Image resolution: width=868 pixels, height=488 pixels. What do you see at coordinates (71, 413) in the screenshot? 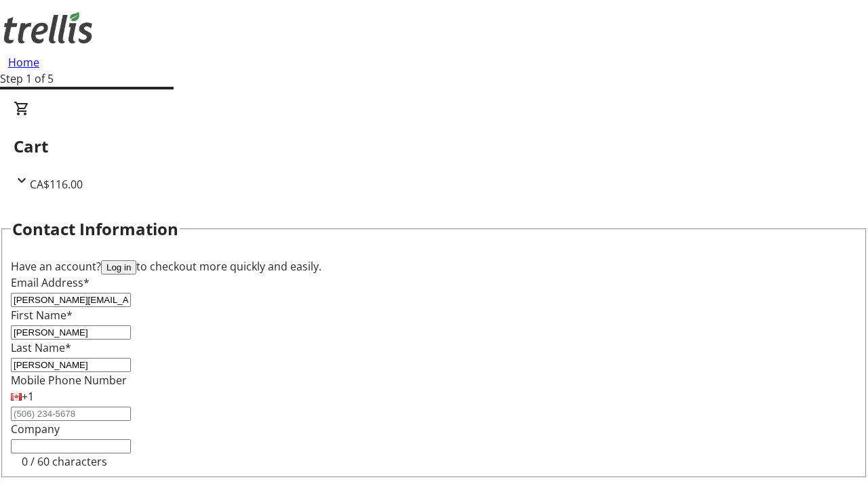
I see `input: (506) 234-5678` at bounding box center [71, 413].